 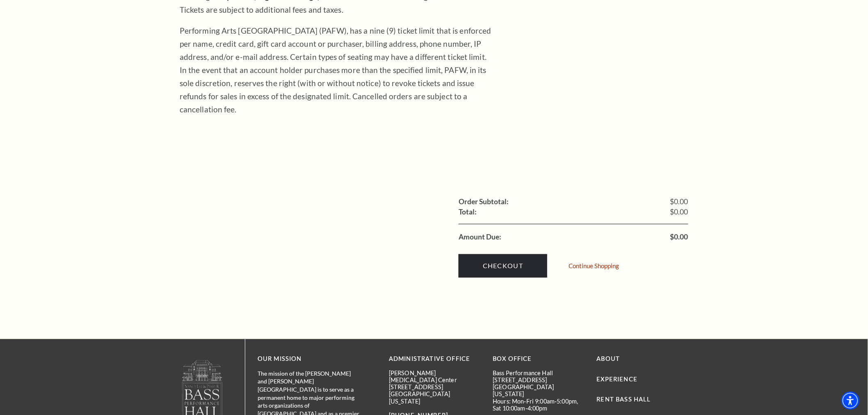 I want to click on label: Amount Due:, so click(x=480, y=237).